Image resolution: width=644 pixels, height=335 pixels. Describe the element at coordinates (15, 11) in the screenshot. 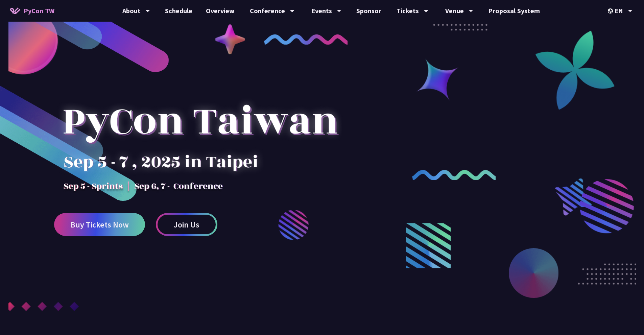

I see `img: Home icon of PyCon TW 2025` at that location.